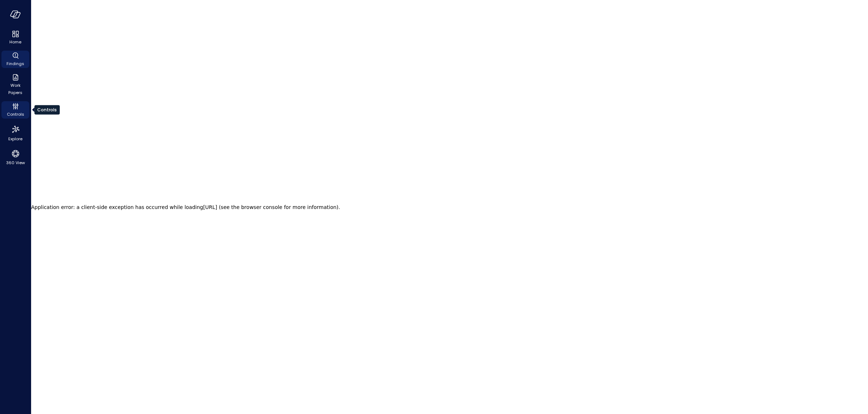  Describe the element at coordinates (15, 157) in the screenshot. I see `div: 360 View` at that location.